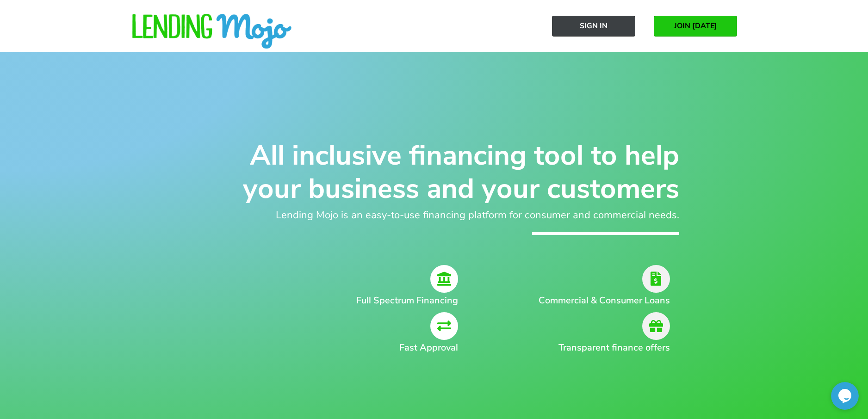 This screenshot has height=419, width=868. What do you see at coordinates (344, 301) in the screenshot?
I see `h2: Full Spectrum Financing` at bounding box center [344, 301].